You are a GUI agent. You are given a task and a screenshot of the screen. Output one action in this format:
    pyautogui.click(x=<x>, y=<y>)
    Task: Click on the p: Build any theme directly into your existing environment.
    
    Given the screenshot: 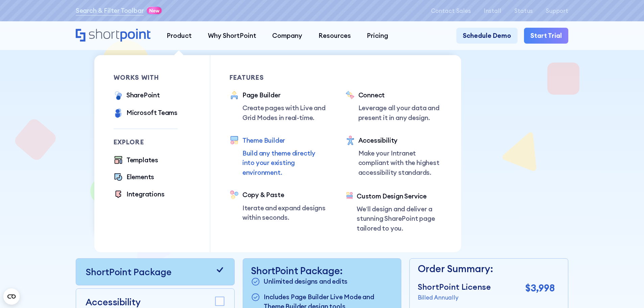 What is the action you would take?
    pyautogui.click(x=284, y=163)
    